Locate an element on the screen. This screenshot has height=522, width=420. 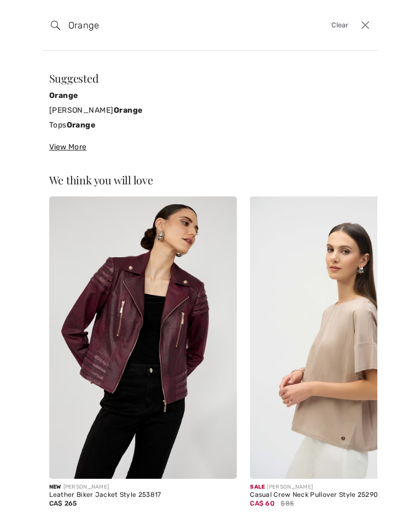
div: Leather Biker Jacket Style 253817 is located at coordinates (143, 495).